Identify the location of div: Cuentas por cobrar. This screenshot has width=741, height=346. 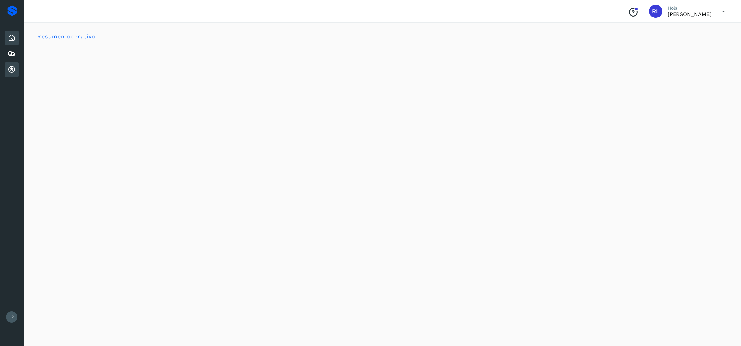
(12, 70).